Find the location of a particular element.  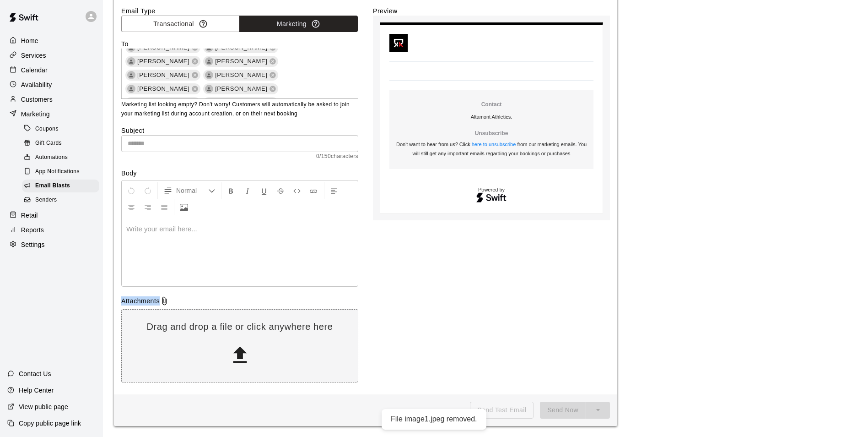

p: Services is located at coordinates (34, 56).